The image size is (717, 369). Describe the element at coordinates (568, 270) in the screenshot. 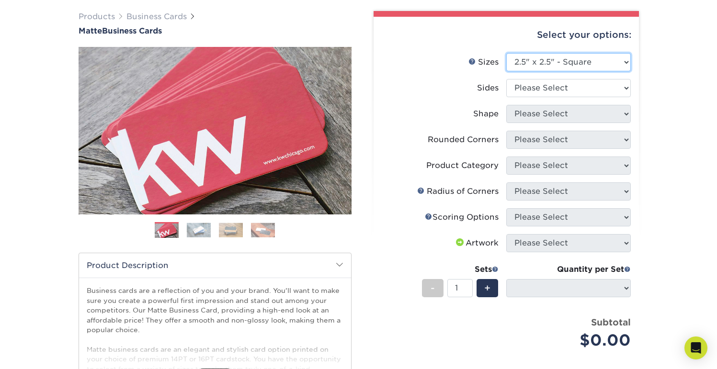

I see `div: Quantity per Set` at that location.